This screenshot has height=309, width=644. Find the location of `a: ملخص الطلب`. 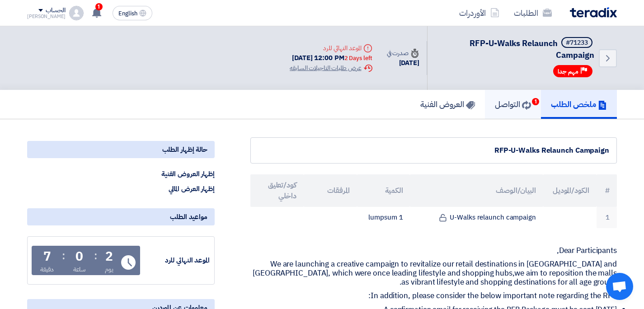

a: ملخص الطلب is located at coordinates (579, 104).